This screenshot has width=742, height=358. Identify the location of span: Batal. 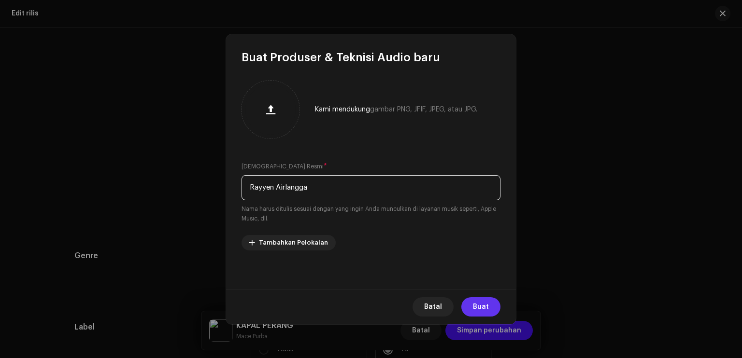
(433, 307).